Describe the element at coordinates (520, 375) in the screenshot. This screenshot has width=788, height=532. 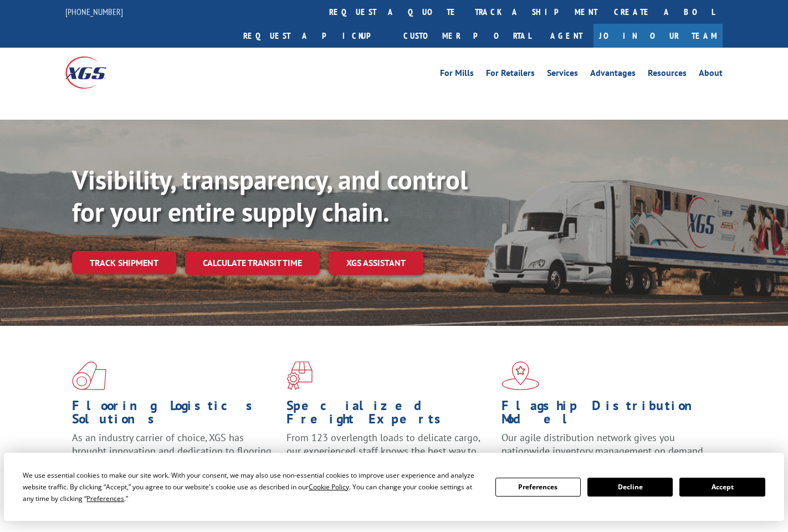
I see `img: xgs-icon-flagship-distribution-model-red` at that location.